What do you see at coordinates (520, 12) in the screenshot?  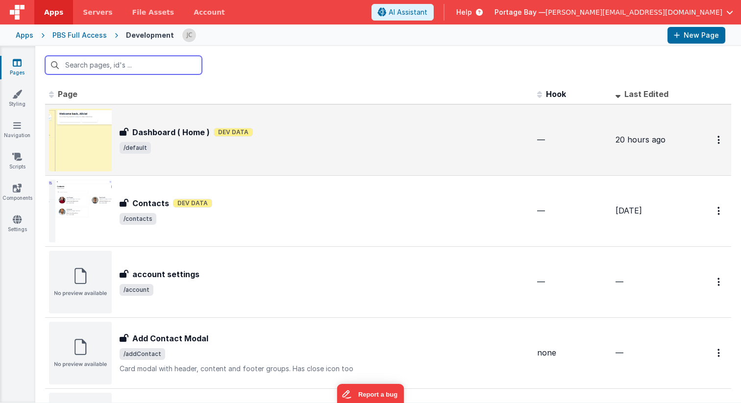 I see `span: Portage Bay —` at bounding box center [520, 12].